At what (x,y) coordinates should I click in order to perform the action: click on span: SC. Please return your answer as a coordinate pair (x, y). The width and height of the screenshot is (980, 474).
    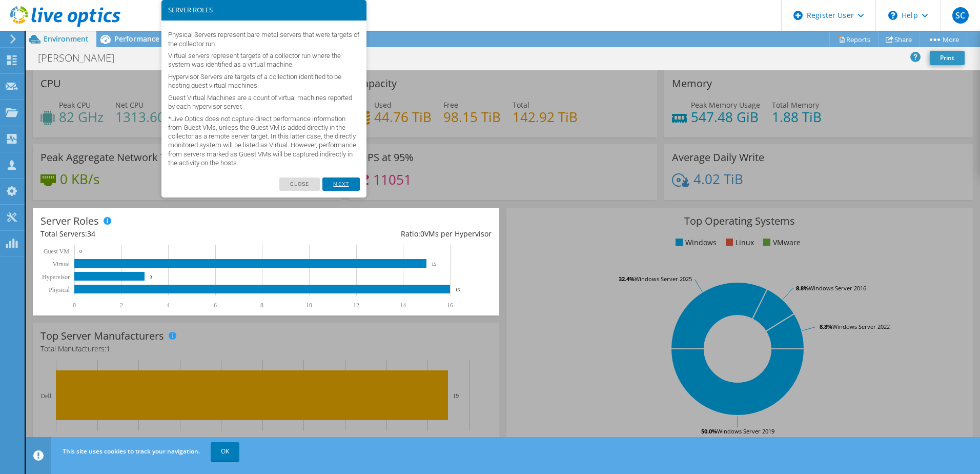
    Looking at the image, I should click on (961, 15).